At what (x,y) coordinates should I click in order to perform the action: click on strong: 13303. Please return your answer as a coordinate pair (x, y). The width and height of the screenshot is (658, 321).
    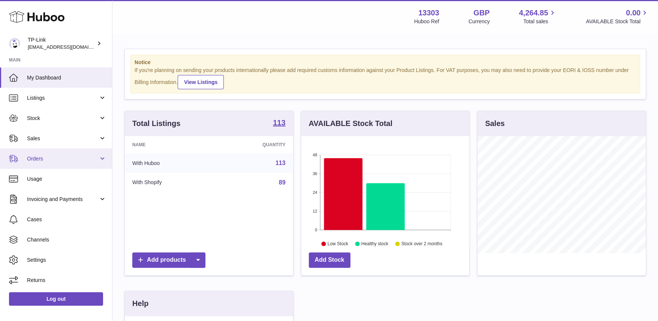
    Looking at the image, I should click on (429, 13).